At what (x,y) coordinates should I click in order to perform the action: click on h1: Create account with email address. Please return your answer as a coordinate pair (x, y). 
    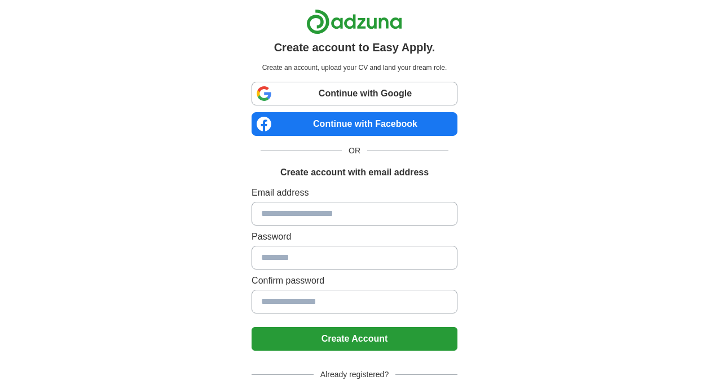
    Looking at the image, I should click on (354, 173).